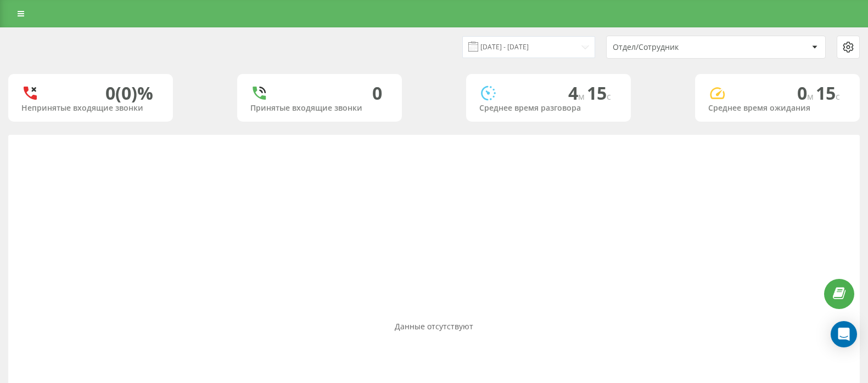  I want to click on div: Принятые входящие звонки, so click(319, 108).